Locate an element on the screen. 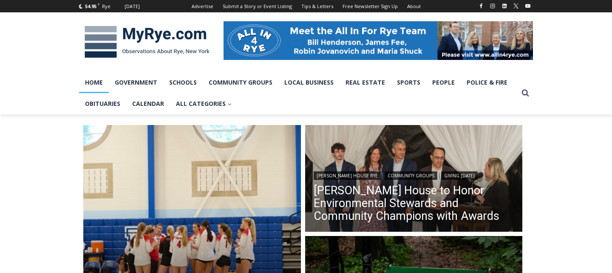 Image resolution: width=612 pixels, height=273 pixels. img: All in for Rye is located at coordinates (379, 40).